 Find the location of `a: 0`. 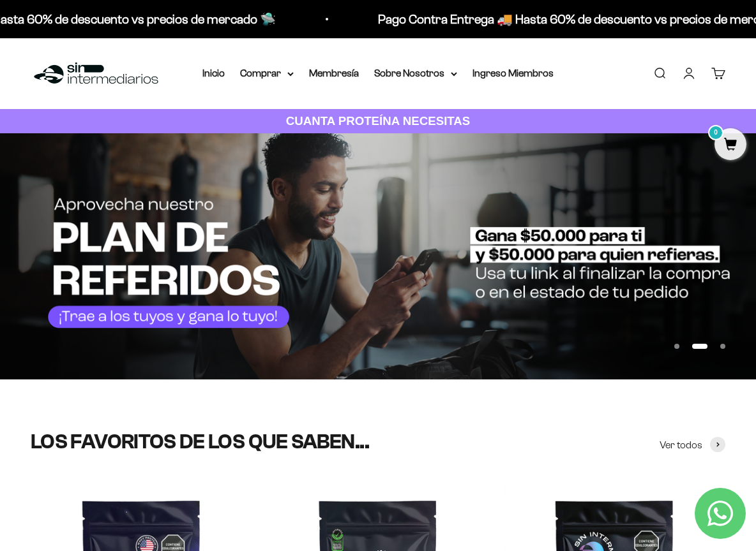

a: 0 is located at coordinates (730, 146).